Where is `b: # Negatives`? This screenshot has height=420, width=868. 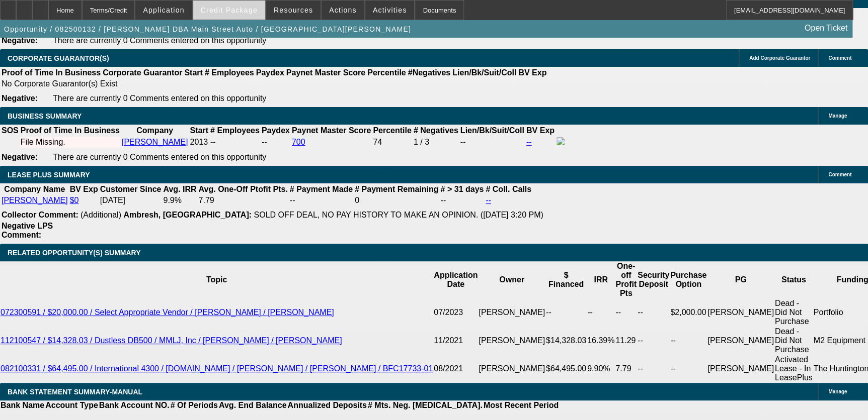 b: # Negatives is located at coordinates (436, 130).